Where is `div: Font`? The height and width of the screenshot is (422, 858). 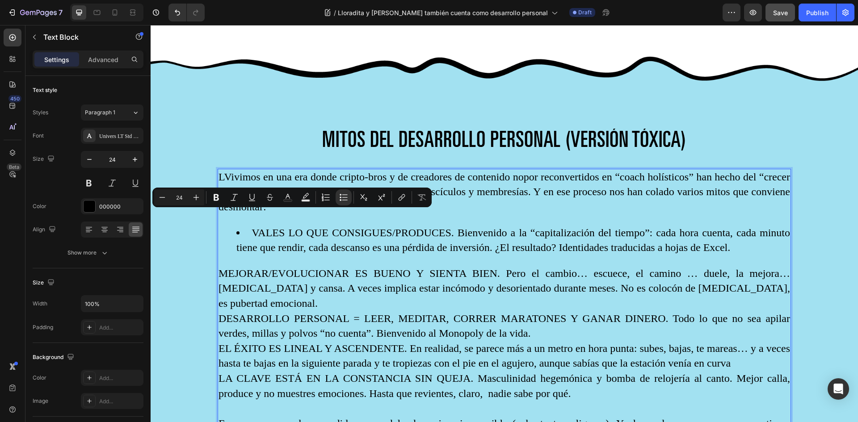 div: Font is located at coordinates (38, 136).